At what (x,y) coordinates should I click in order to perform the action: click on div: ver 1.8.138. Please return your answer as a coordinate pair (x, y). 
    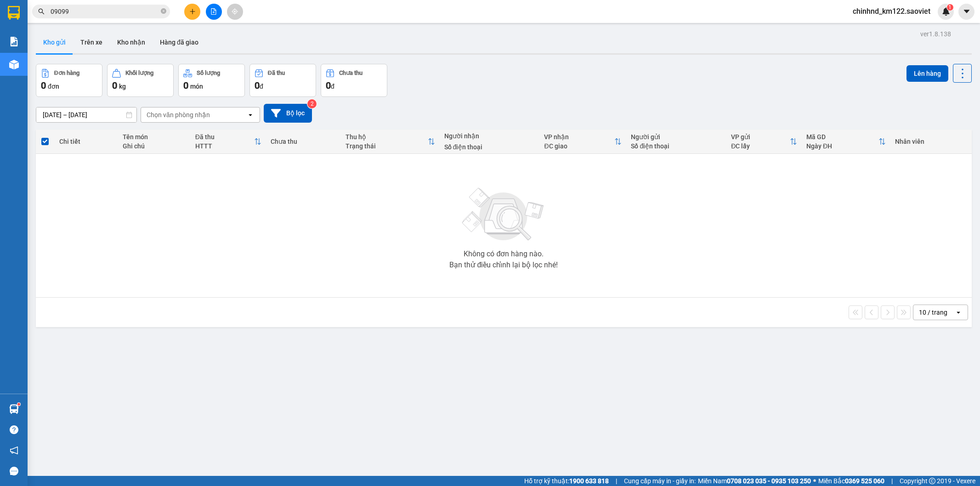
    Looking at the image, I should click on (935, 34).